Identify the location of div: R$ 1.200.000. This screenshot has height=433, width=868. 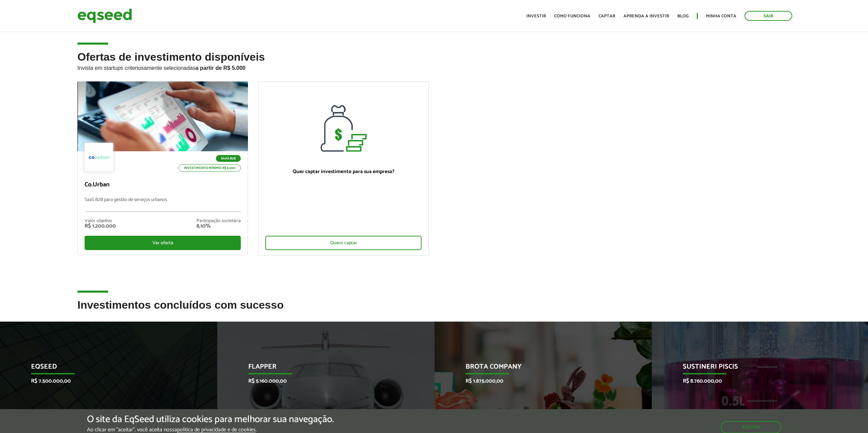
(101, 227).